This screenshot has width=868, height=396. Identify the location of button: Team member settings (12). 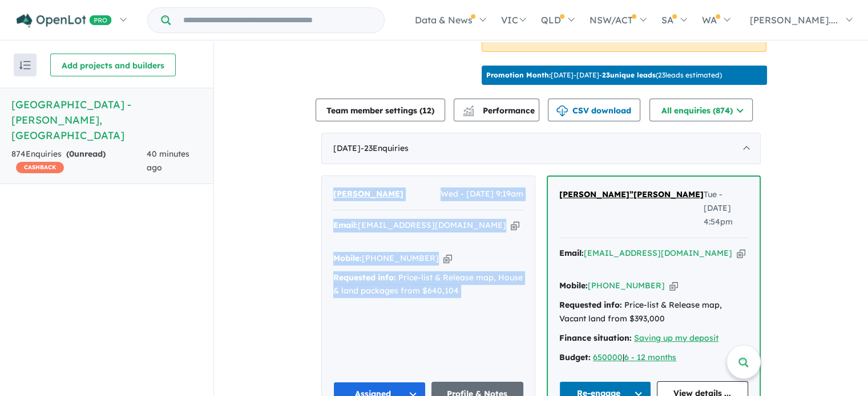
(380, 110).